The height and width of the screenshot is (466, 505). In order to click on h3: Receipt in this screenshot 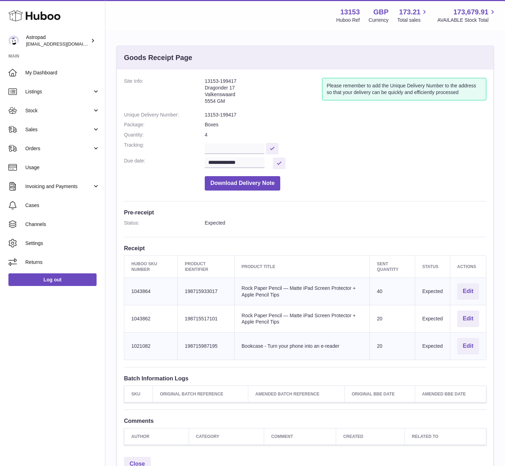, I will do `click(305, 248)`.